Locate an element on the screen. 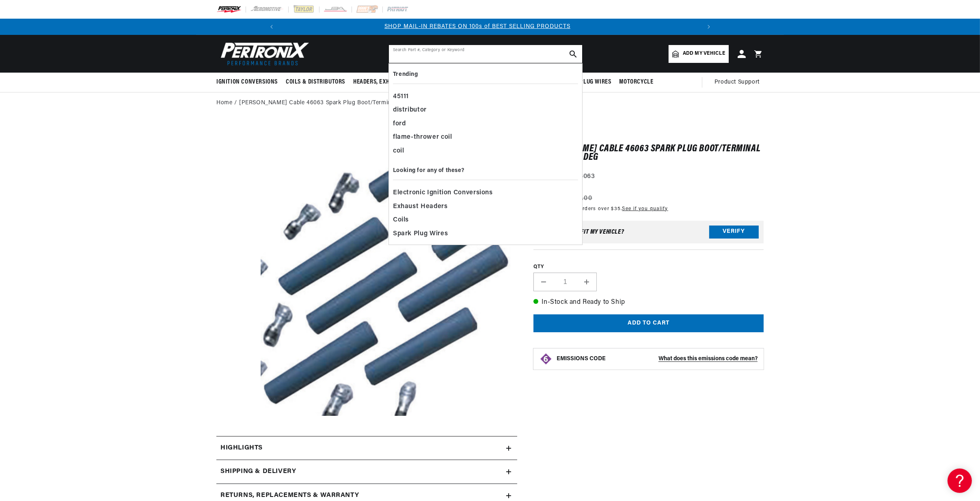  div: Announcement is located at coordinates (477, 27).